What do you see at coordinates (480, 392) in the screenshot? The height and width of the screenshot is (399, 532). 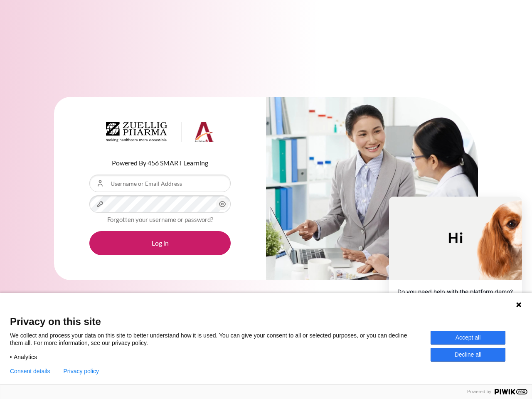 I see `span: Powered by` at bounding box center [480, 392].